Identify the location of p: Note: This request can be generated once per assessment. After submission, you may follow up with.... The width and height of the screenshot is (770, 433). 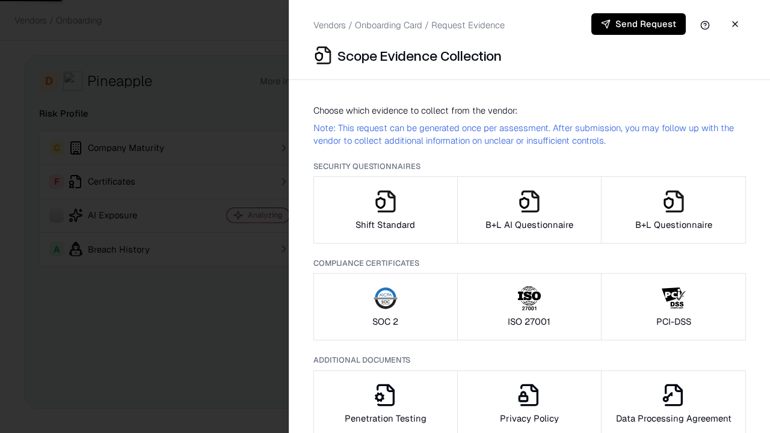
(529, 134).